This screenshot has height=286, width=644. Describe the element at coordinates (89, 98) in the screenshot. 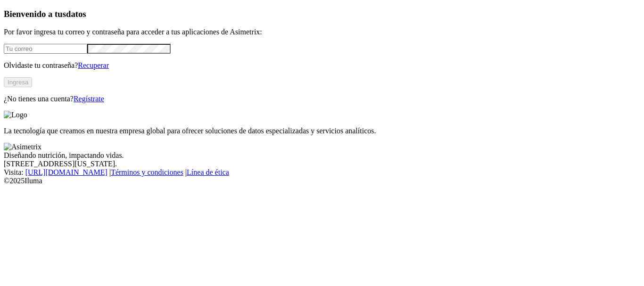

I see `a: Regístrate` at that location.